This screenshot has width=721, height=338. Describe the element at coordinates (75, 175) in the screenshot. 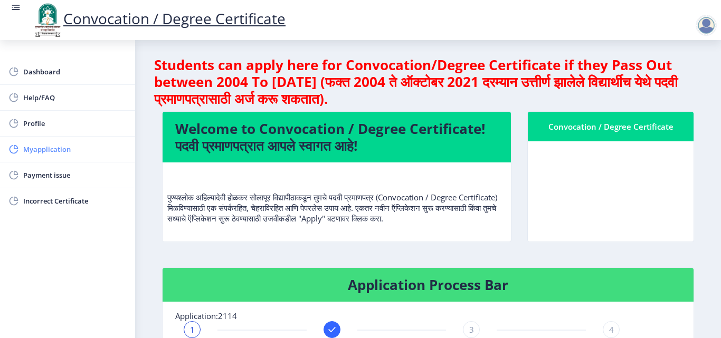

I see `span: Payment issue` at that location.